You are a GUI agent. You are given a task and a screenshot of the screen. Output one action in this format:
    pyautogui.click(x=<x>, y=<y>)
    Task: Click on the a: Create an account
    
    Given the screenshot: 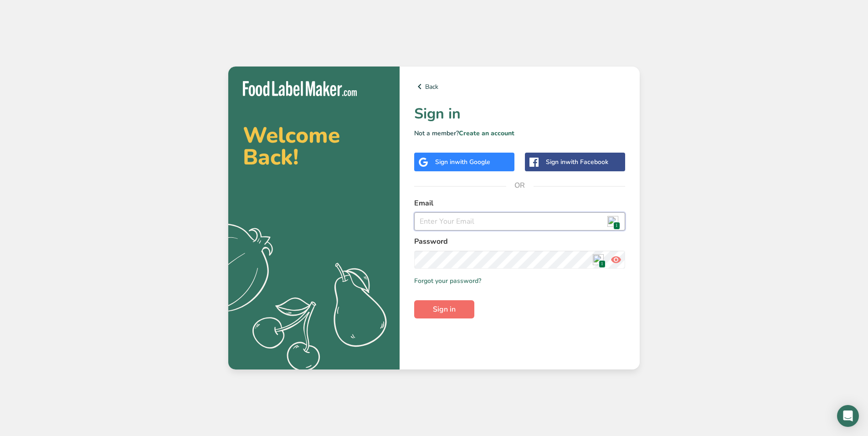 What is the action you would take?
    pyautogui.click(x=487, y=133)
    